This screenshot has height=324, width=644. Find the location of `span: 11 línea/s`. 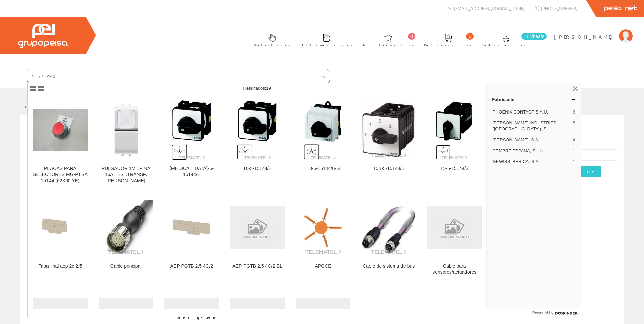

span: 11 línea/s is located at coordinates (534, 37).